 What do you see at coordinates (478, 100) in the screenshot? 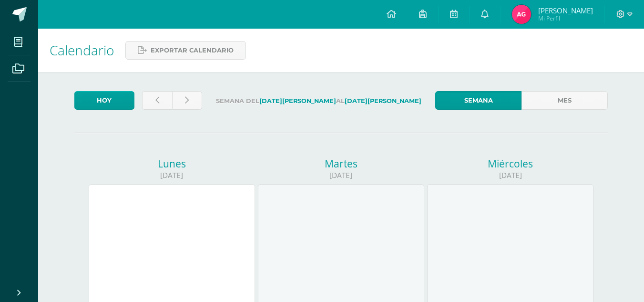
I see `a: Semana` at bounding box center [478, 100].